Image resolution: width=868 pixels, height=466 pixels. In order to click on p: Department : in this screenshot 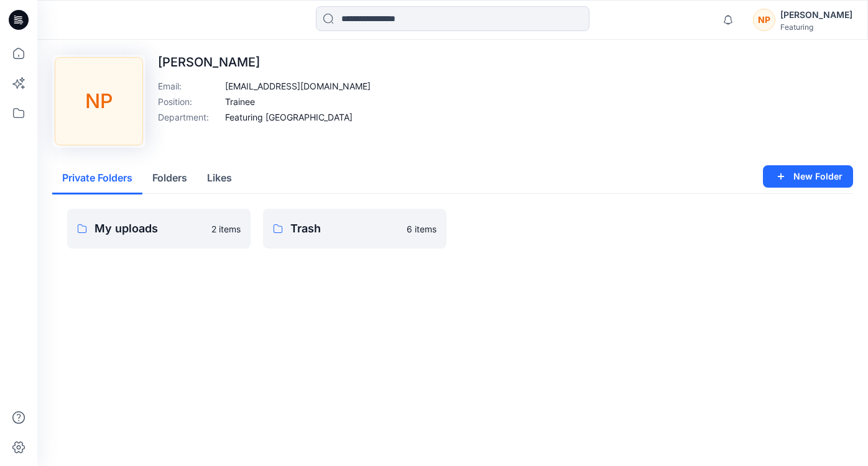, I will do `click(189, 117)`.